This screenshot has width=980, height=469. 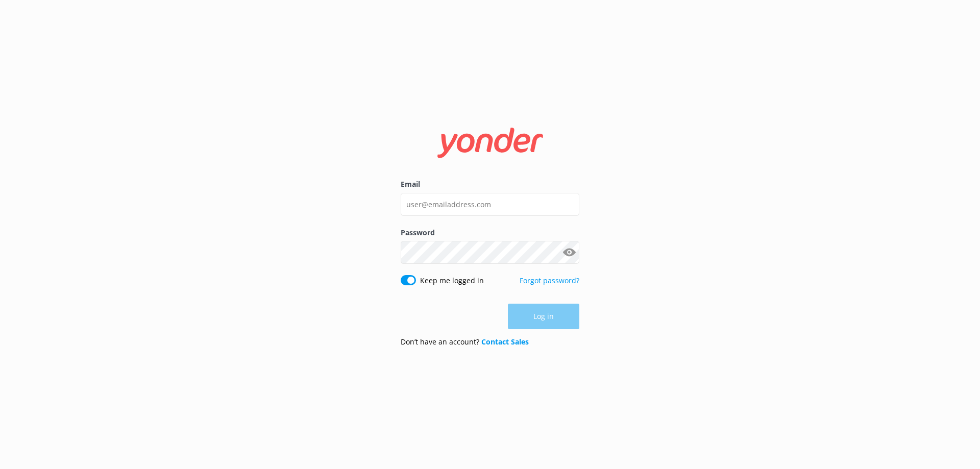 What do you see at coordinates (452, 280) in the screenshot?
I see `label: Keep me logged in` at bounding box center [452, 280].